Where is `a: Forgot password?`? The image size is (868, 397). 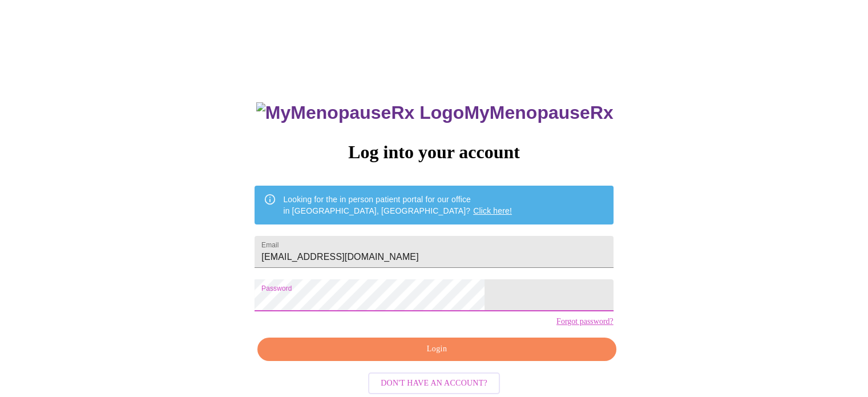 a: Forgot password? is located at coordinates (585, 322).